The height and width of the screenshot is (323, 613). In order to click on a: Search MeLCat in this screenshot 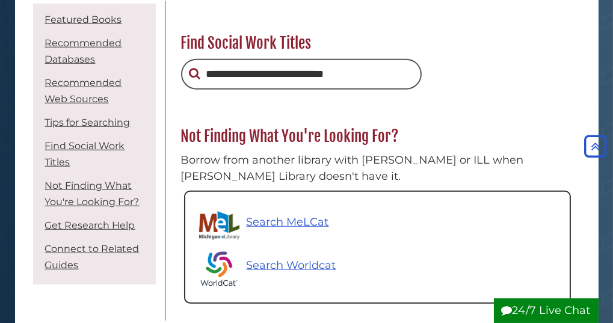, I will do `click(377, 226)`.